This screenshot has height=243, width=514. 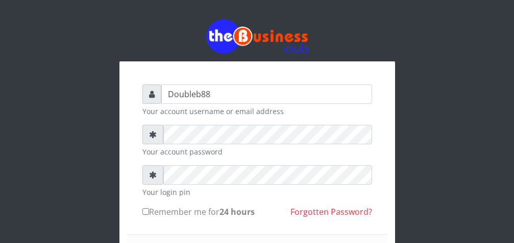 I want to click on small: Your login pin, so click(x=257, y=192).